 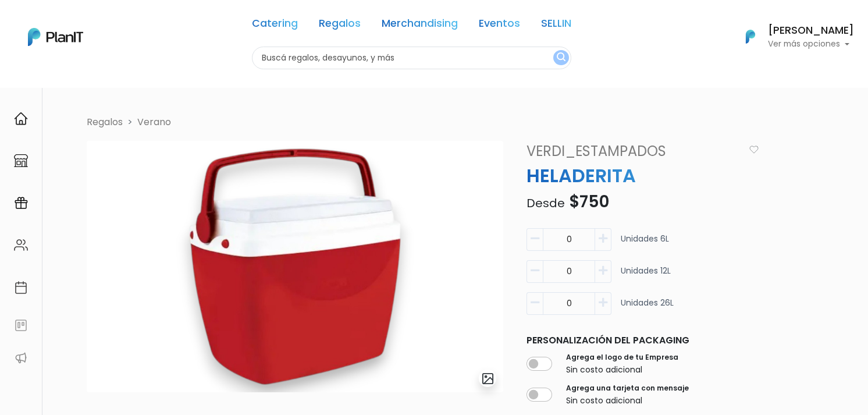 I want to click on img: heart_icon, so click(x=755, y=150).